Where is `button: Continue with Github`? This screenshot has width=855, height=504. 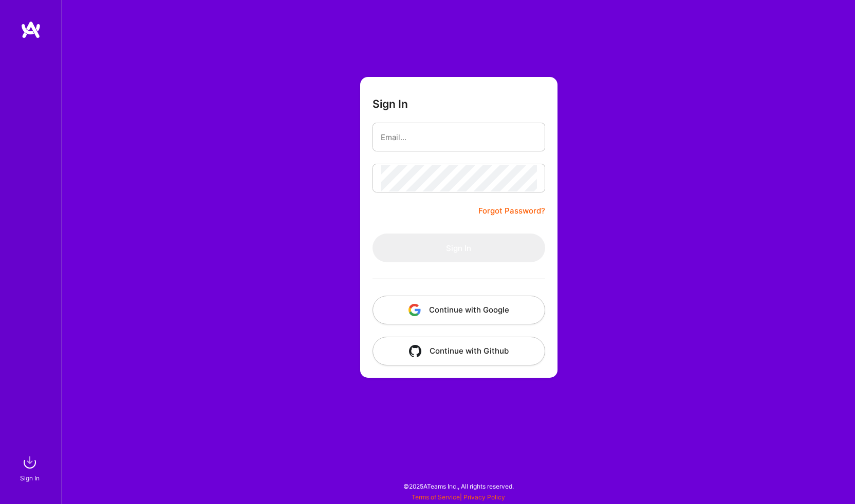 button: Continue with Github is located at coordinates (459, 351).